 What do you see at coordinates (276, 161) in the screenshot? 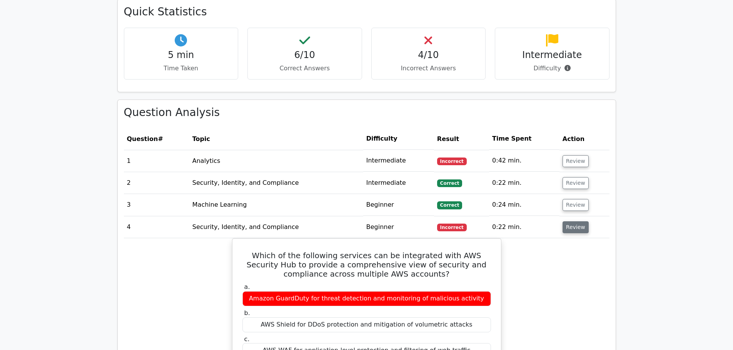
I see `td: Analytics` at bounding box center [276, 161].